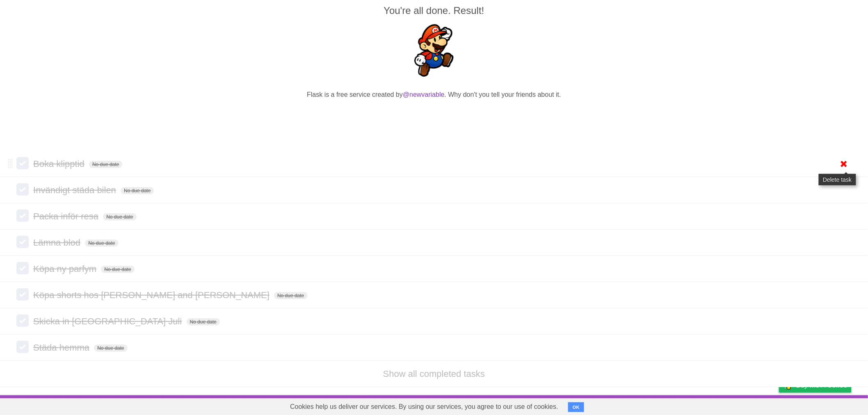  I want to click on a: About, so click(679, 406).